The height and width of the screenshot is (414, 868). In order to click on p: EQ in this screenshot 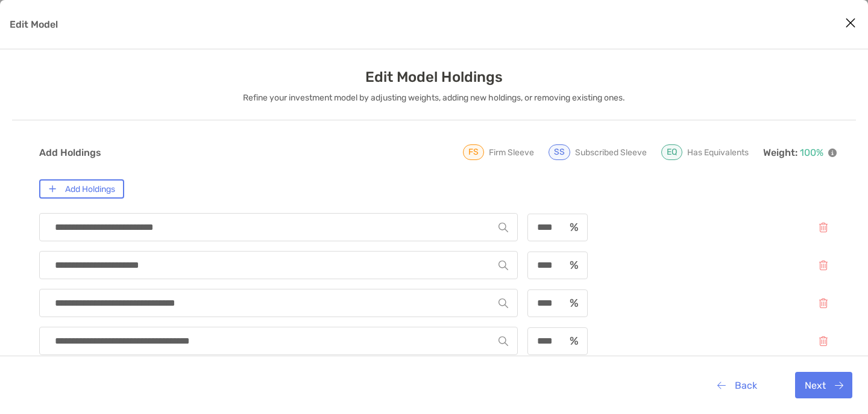, I will do `click(671, 152)`.